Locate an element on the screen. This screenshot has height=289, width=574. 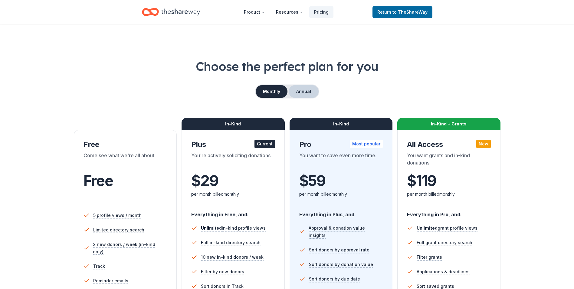
span: 10 new in-kind donors / week is located at coordinates (232, 257).